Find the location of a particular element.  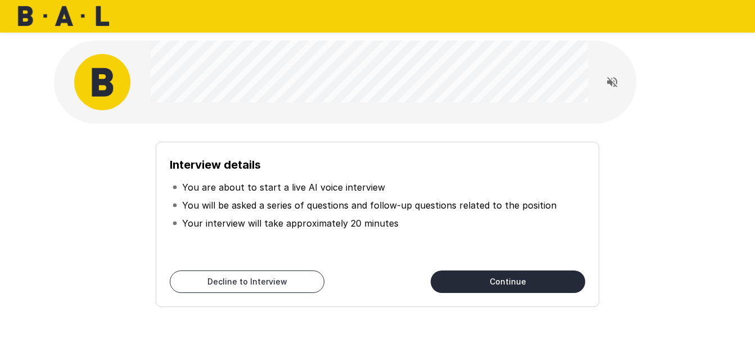

button: Continue is located at coordinates (507, 282).